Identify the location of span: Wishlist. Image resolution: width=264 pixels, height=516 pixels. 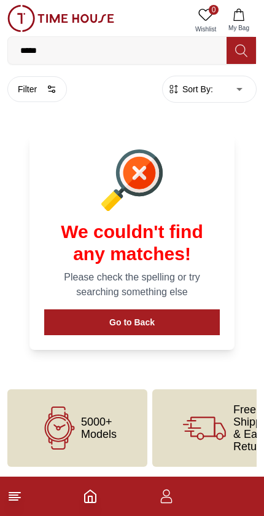
(206, 29).